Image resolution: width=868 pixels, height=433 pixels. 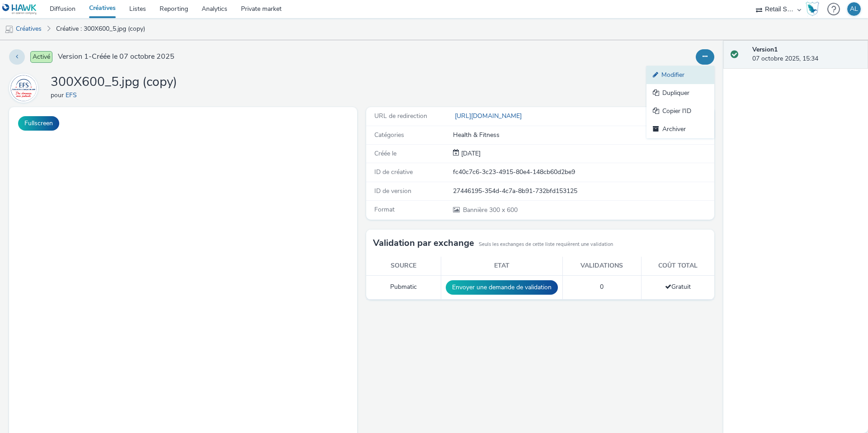 I want to click on span: Activé, so click(x=41, y=57).